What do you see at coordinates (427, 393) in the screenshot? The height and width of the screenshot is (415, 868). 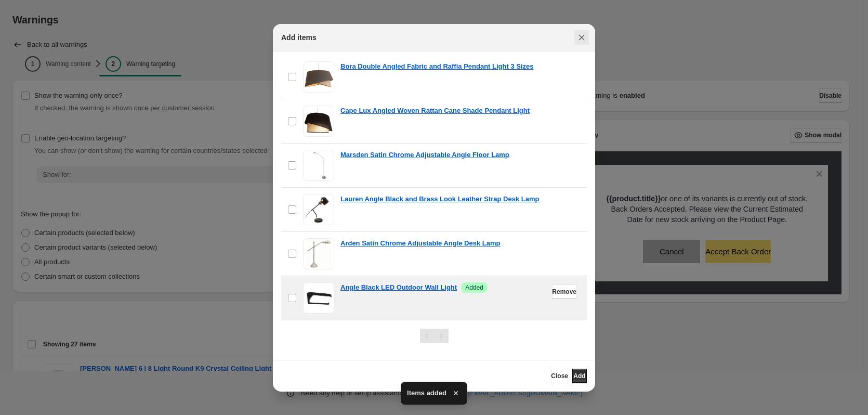 I see `span: Items added` at bounding box center [427, 393].